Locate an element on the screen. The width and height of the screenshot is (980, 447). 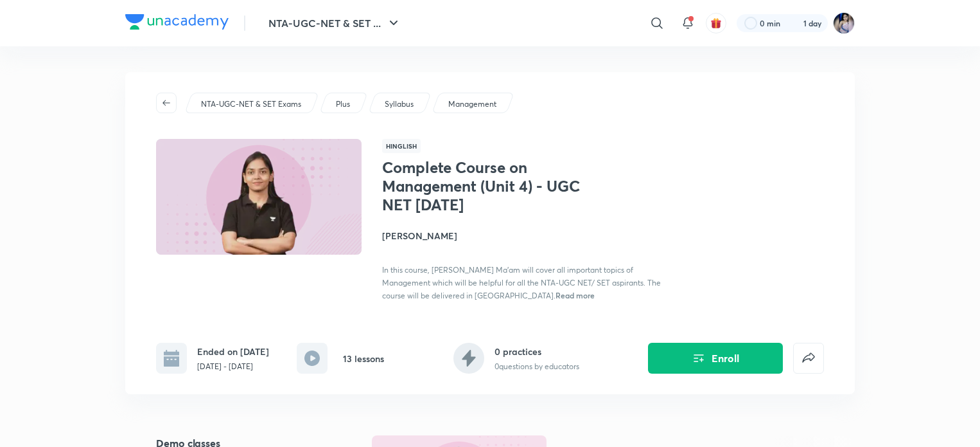
p: 0 questions by educators is located at coordinates (536, 367).